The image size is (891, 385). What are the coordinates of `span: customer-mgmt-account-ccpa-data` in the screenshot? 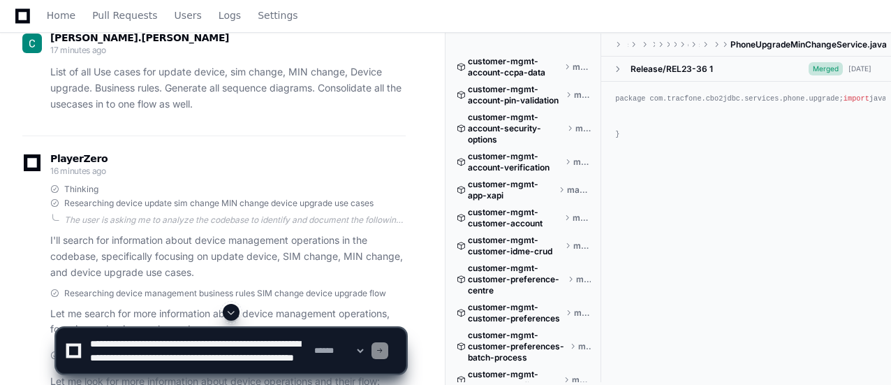 It's located at (515, 67).